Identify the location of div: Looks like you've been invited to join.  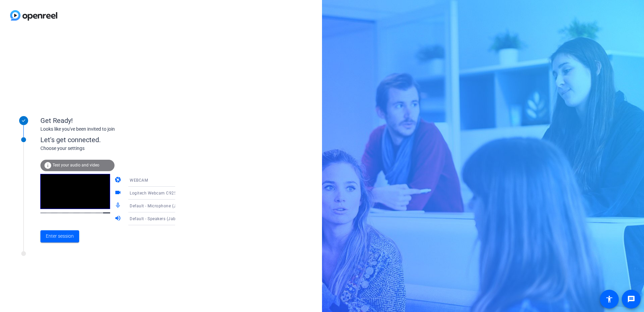
(108, 129).